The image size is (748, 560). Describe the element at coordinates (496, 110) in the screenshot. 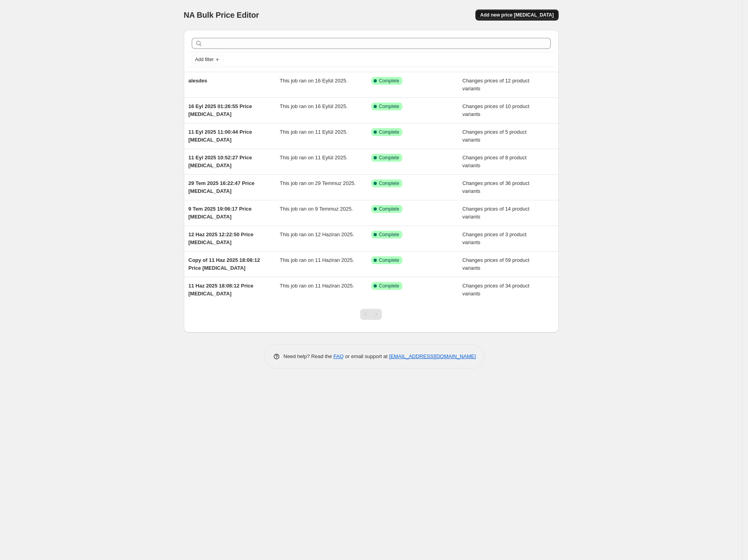

I see `span: Changes prices of 10 product variants` at that location.